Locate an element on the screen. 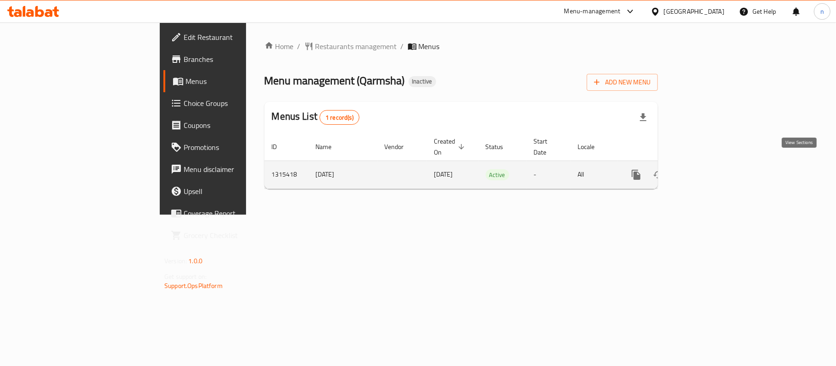 This screenshot has width=836, height=366. span: Inactive is located at coordinates (422, 81).